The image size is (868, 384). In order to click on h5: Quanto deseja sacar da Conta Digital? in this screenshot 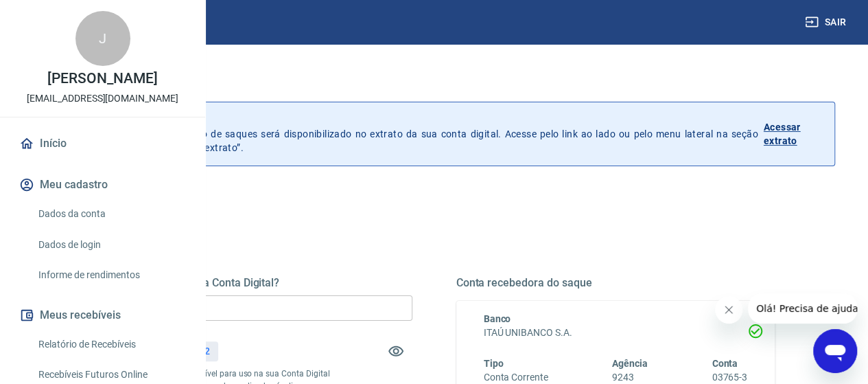, I will do `click(253, 283)`.